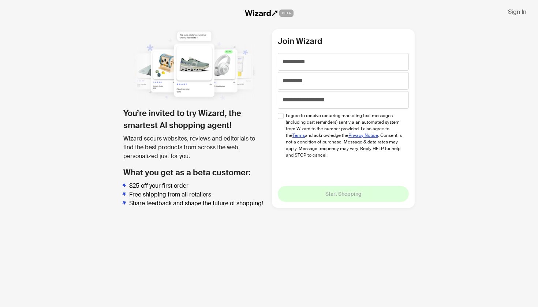  What do you see at coordinates (344, 135) in the screenshot?
I see `span: I agree to receive recurring marketing text messages (including cart reminders) sent via an autom...` at bounding box center [344, 135].